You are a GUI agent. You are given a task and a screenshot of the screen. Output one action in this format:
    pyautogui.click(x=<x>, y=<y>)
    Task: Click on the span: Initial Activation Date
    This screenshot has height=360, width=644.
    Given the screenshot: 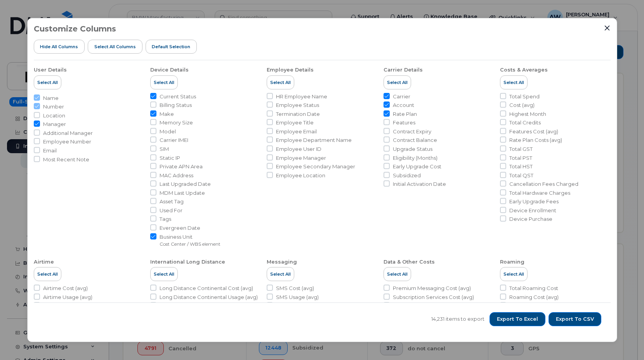 What is the action you would take?
    pyautogui.click(x=419, y=184)
    